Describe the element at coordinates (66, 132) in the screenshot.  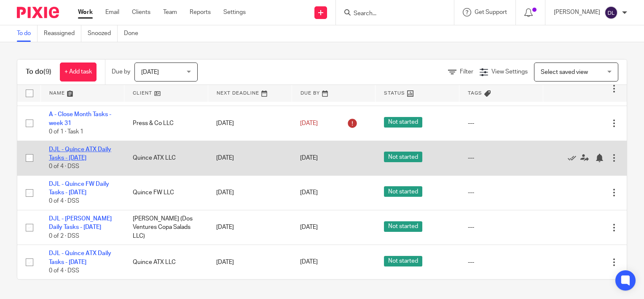
I see `span: 0 of 1 · Task 1` at that location.